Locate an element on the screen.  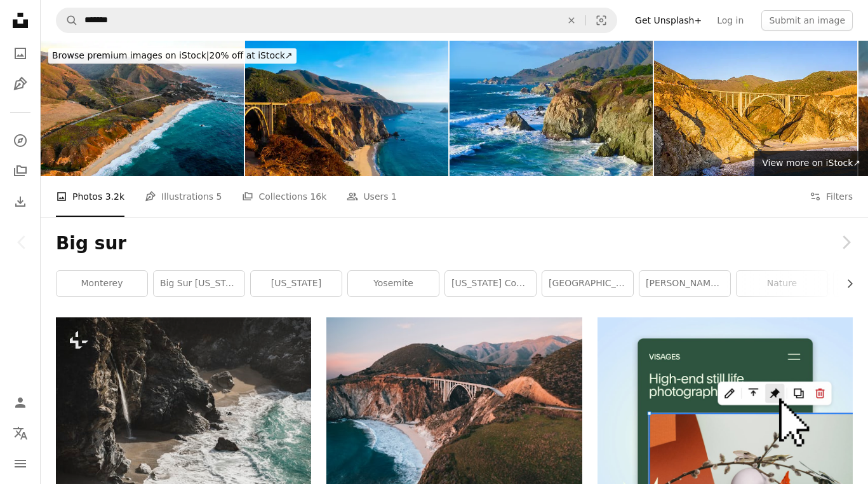
a: Next is located at coordinates (846, 242).